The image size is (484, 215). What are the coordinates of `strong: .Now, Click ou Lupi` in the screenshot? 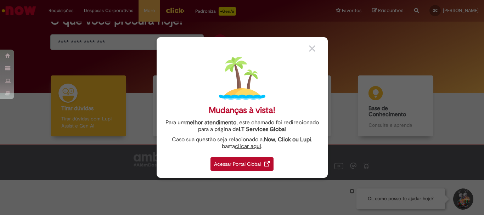 It's located at (286, 140).